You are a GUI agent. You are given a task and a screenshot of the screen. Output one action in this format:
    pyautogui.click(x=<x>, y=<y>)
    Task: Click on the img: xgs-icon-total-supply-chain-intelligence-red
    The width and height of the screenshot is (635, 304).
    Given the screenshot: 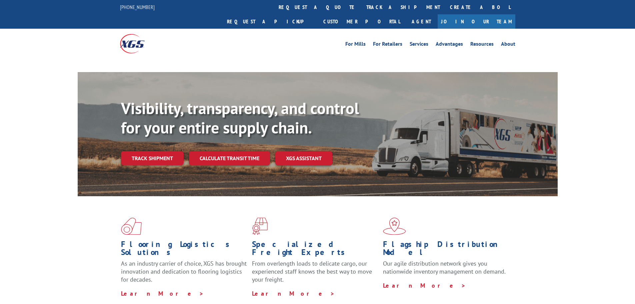 What is the action you would take?
    pyautogui.click(x=131, y=226)
    